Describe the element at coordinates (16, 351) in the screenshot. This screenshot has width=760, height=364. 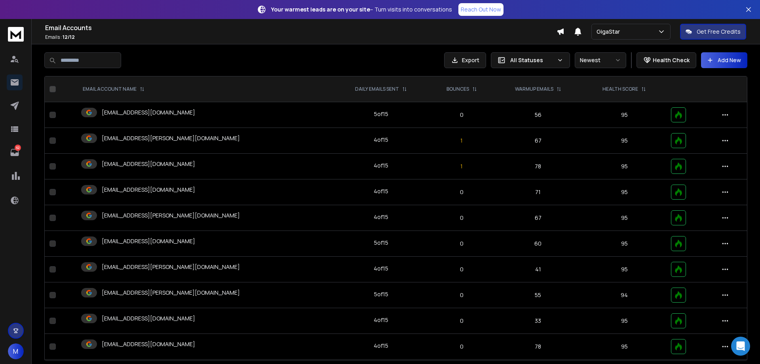
I see `span: M` at that location.